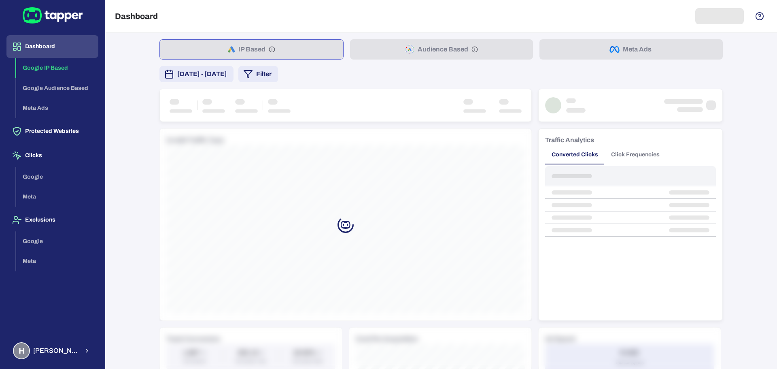 The width and height of the screenshot is (777, 369). Describe the element at coordinates (52, 46) in the screenshot. I see `a: Dashboard` at that location.